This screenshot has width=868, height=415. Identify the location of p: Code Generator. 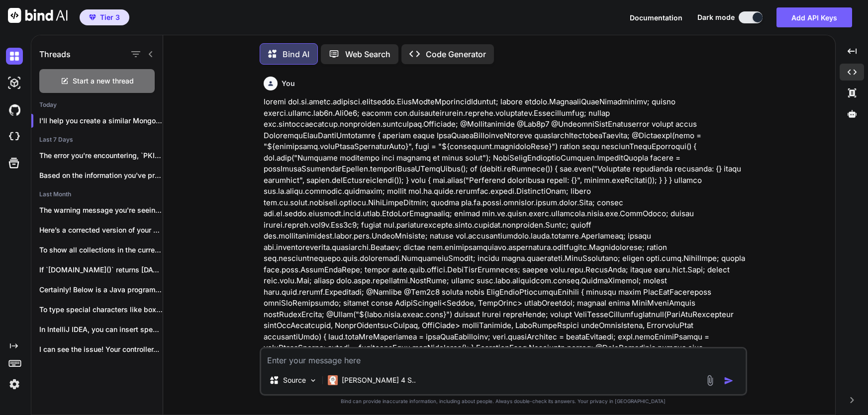
(455, 54).